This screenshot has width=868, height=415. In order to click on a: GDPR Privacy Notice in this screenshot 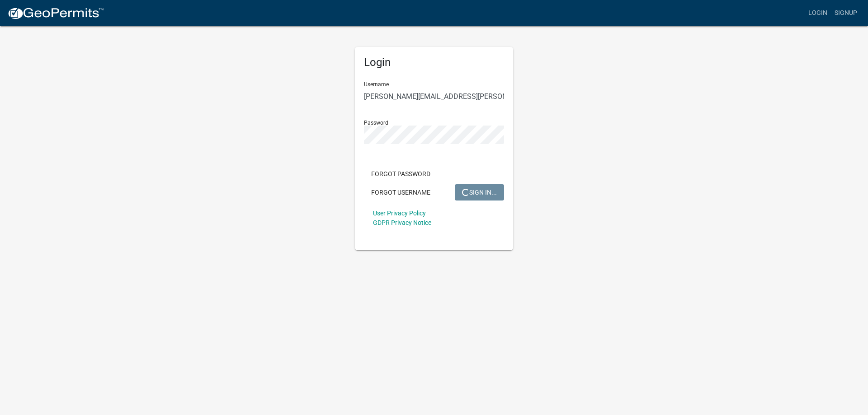, I will do `click(402, 222)`.